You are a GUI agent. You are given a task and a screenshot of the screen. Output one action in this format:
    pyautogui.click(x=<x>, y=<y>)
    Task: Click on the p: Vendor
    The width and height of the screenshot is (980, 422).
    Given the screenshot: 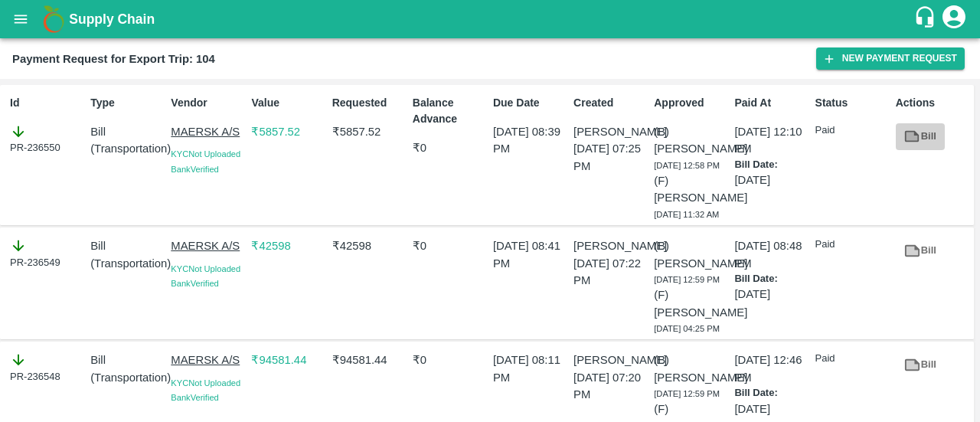 What is the action you would take?
    pyautogui.click(x=208, y=103)
    